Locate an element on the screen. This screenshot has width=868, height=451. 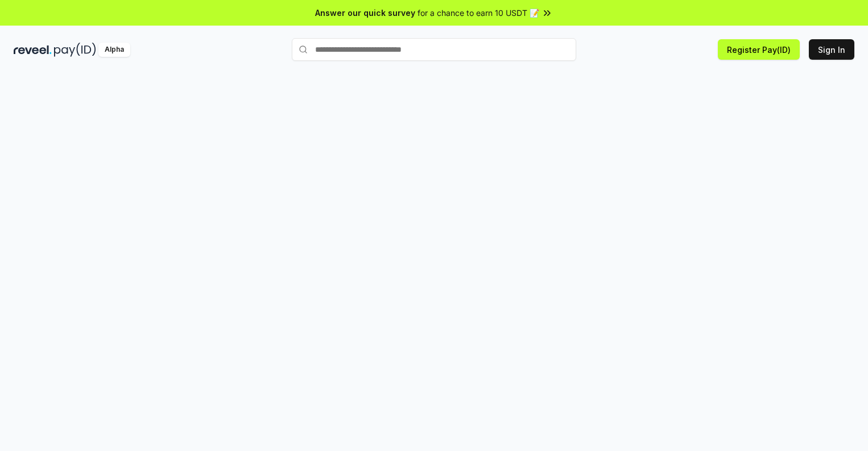
button: Sign In is located at coordinates (831, 50).